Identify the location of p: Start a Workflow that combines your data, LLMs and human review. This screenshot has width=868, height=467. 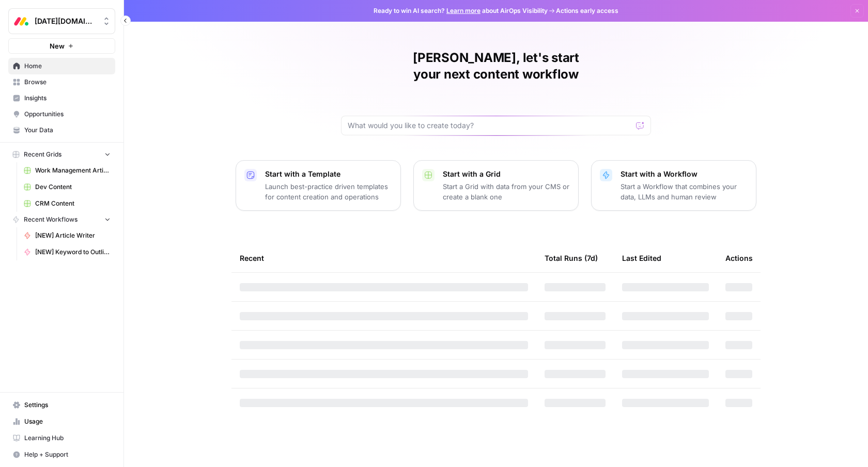
(684, 192).